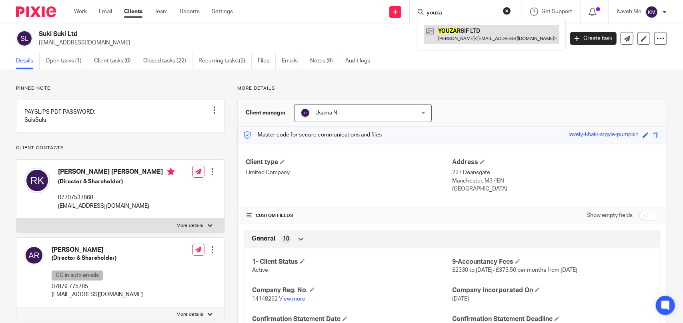 Image resolution: width=683 pixels, height=323 pixels. I want to click on p: CC in auto emails, so click(77, 275).